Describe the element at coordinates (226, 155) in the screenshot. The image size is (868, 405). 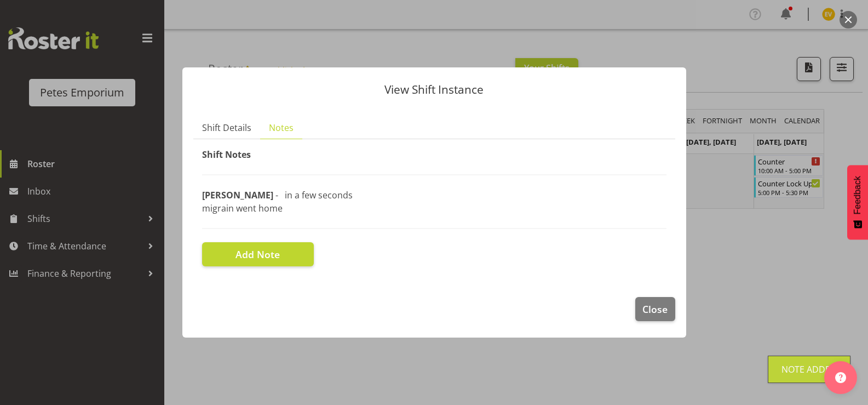
I see `span: Shift Notes` at that location.